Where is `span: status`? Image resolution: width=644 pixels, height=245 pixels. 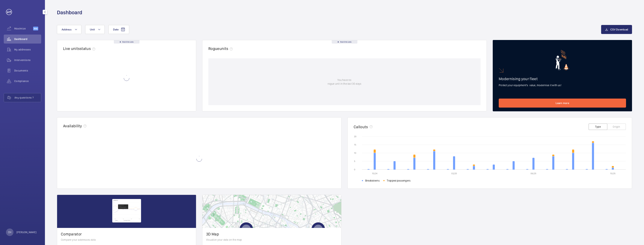 span: status is located at coordinates (88, 49).